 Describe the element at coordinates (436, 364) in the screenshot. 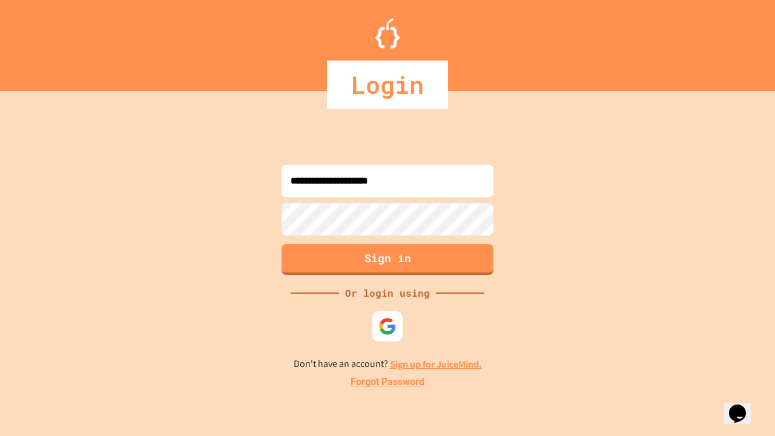

I see `a: Sign up for JuiceMind.` at that location.